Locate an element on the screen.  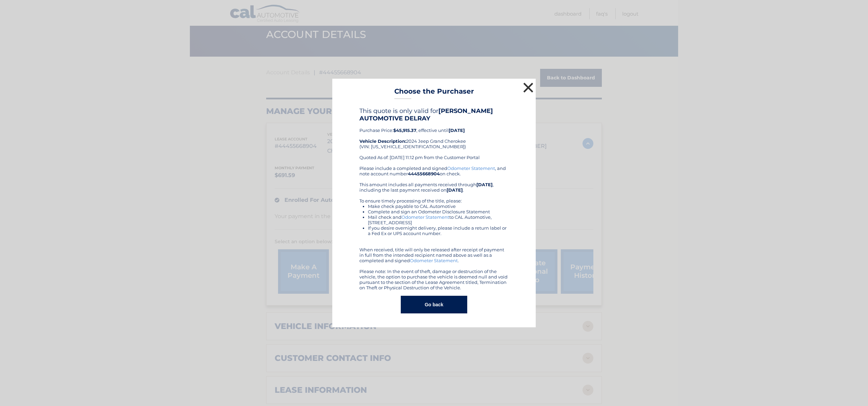
li: Make check payable to CAL Automotive is located at coordinates (438, 206).